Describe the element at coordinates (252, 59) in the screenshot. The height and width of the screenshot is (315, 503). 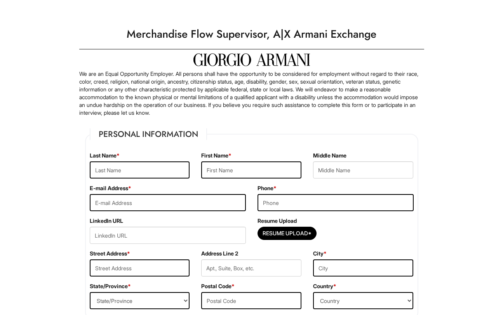
I see `img: Giorgio Armani` at that location.